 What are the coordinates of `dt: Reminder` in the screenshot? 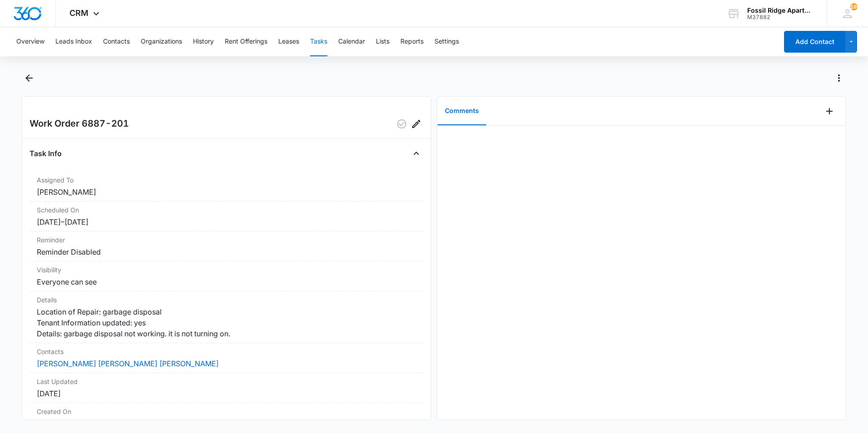 It's located at (226, 239).